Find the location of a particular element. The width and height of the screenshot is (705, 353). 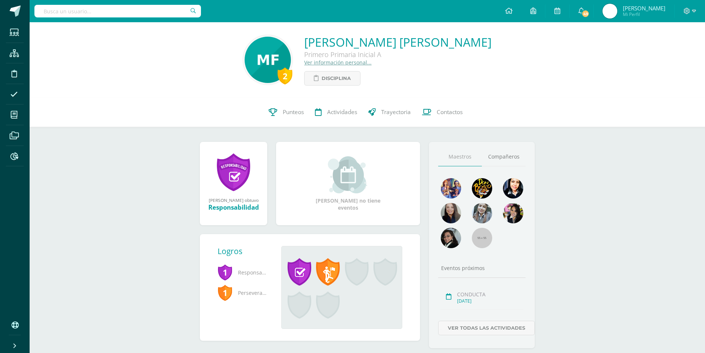

img: d23294d3298e81897bc1db09934f24d0.png is located at coordinates (451, 213).